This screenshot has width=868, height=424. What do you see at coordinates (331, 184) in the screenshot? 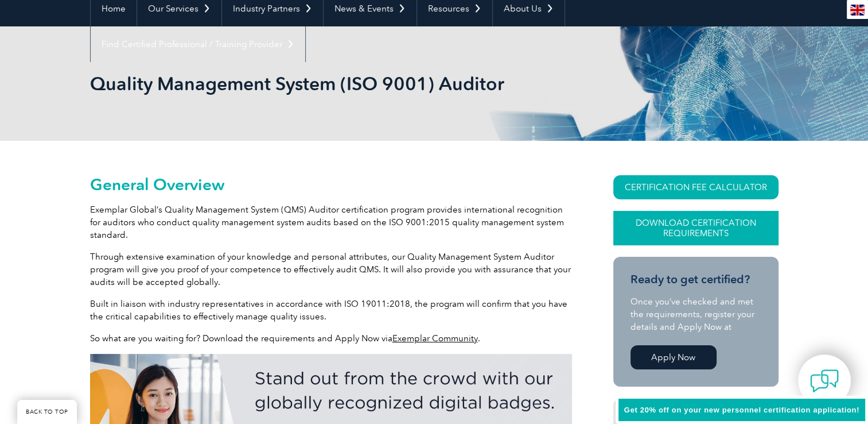
I see `h2: General Overview` at bounding box center [331, 184].